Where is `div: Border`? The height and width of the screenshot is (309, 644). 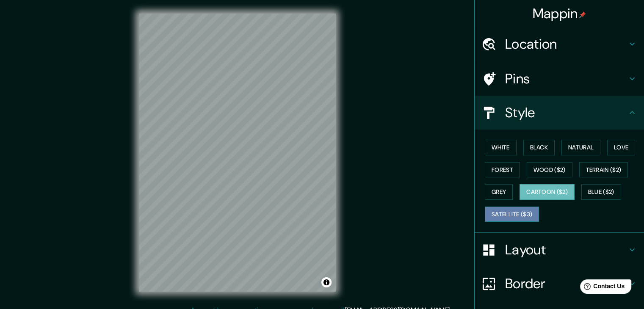
div: Border is located at coordinates (560, 284).